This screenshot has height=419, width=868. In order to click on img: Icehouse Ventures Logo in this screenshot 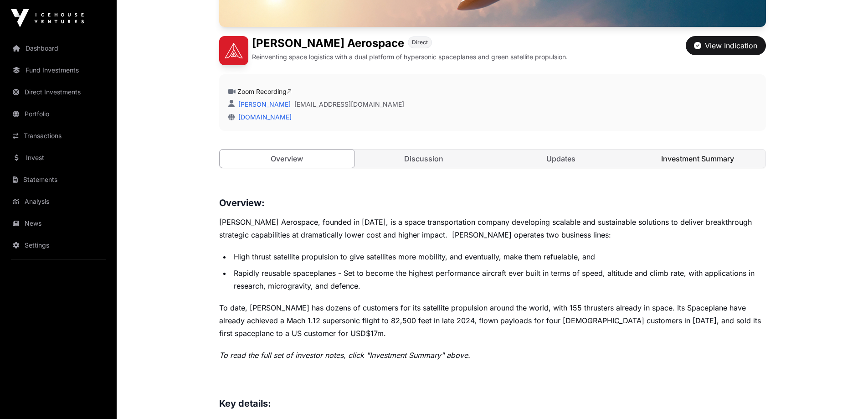, I will do `click(47, 18)`.